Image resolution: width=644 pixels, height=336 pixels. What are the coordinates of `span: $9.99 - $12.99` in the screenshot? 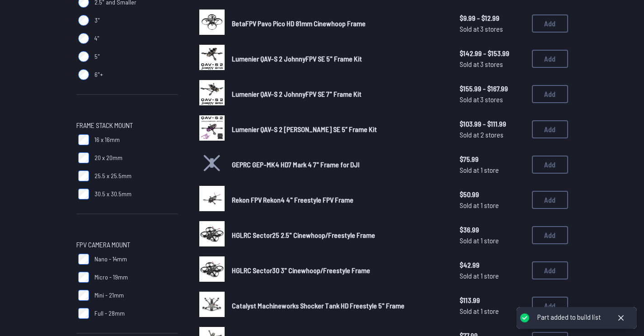 It's located at (492, 18).